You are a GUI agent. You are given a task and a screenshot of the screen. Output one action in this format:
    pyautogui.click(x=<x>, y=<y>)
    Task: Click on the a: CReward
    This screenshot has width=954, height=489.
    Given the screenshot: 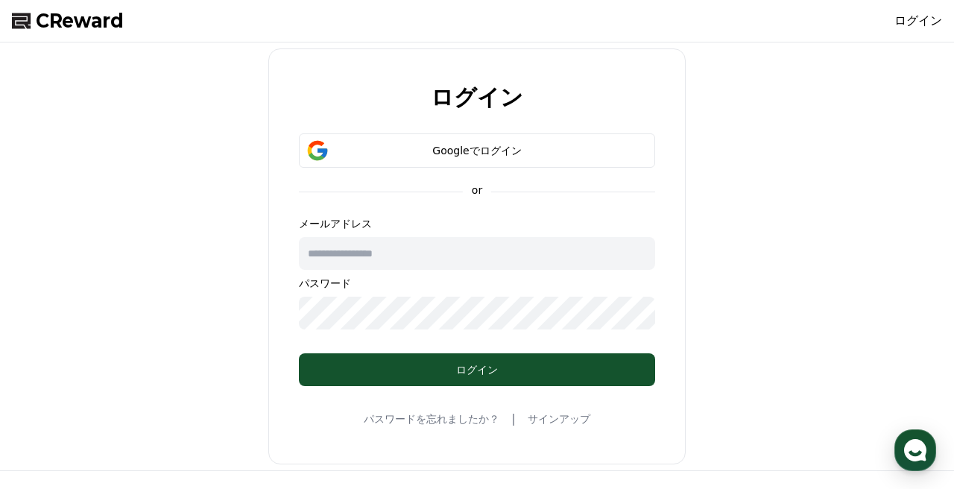 What is the action you would take?
    pyautogui.click(x=68, y=21)
    